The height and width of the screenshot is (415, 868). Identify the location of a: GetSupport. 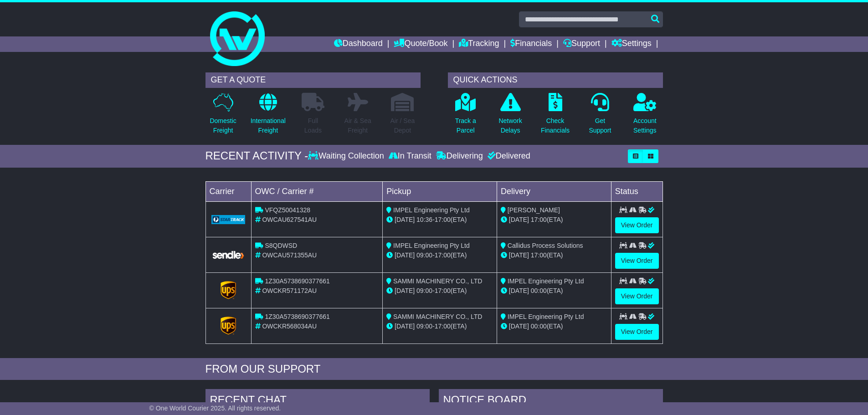
(600, 116).